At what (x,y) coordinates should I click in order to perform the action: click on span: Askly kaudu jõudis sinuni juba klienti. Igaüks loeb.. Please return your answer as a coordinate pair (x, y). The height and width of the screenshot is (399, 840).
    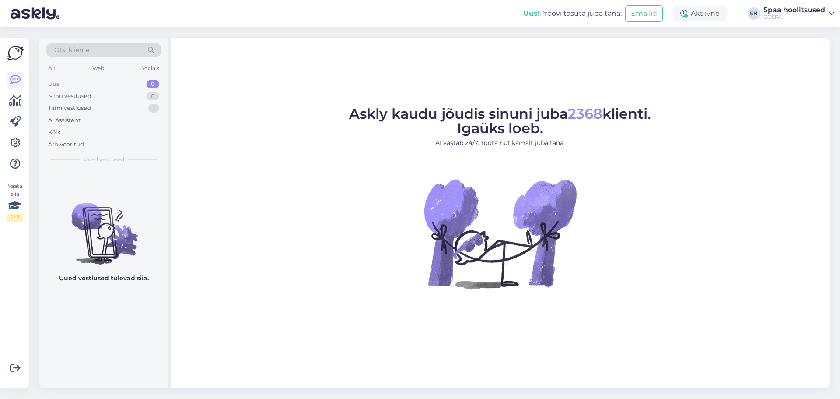
    Looking at the image, I should click on (500, 121).